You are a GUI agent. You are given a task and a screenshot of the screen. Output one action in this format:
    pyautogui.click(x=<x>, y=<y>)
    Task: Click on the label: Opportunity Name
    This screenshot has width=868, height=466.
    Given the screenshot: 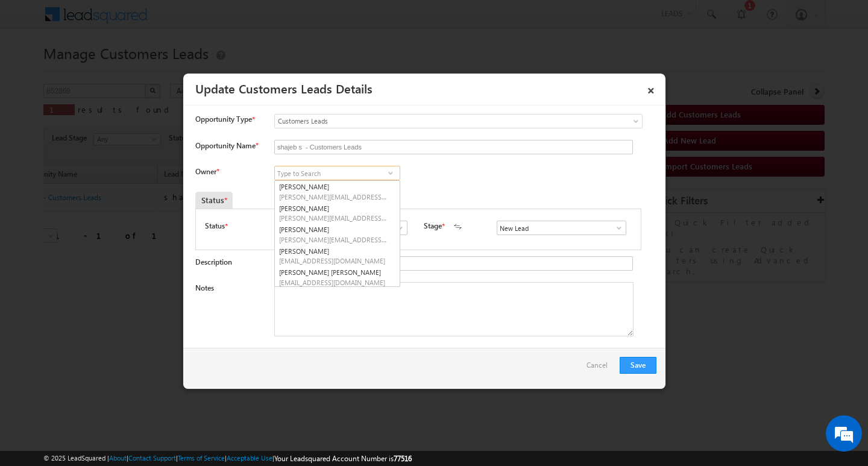 What is the action you would take?
    pyautogui.click(x=227, y=146)
    